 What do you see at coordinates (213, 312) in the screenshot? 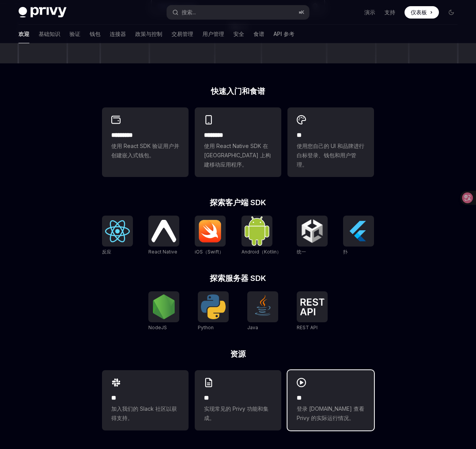
I see `a: PythonPython` at bounding box center [213, 312].